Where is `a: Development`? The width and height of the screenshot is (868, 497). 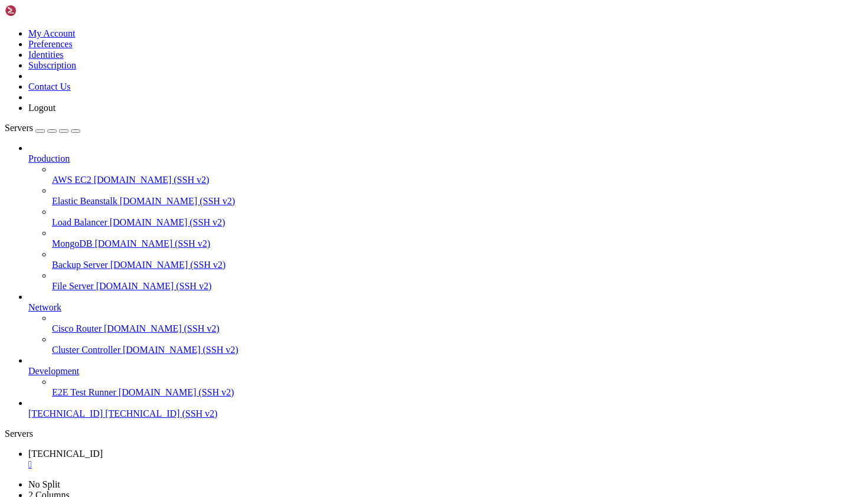 a: Development is located at coordinates (446, 371).